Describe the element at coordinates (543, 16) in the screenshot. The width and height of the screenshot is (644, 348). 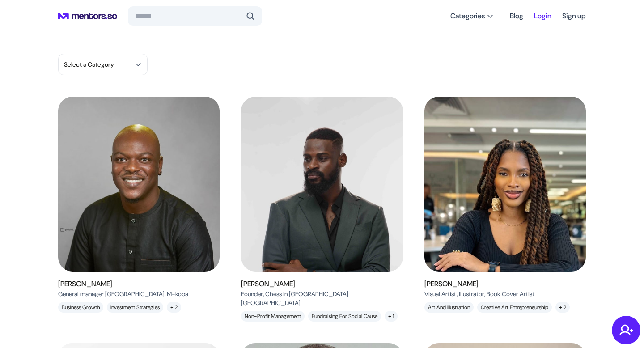
I see `a: Login` at that location.